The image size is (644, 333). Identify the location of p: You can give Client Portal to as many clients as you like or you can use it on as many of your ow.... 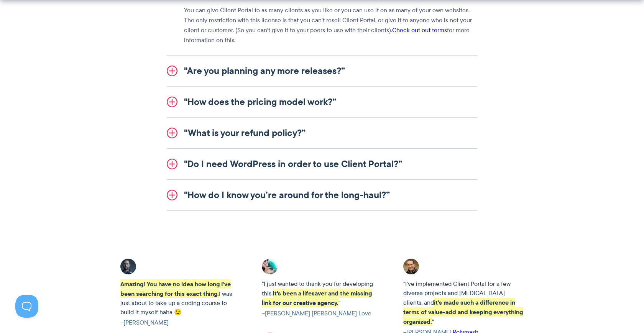
(331, 25).